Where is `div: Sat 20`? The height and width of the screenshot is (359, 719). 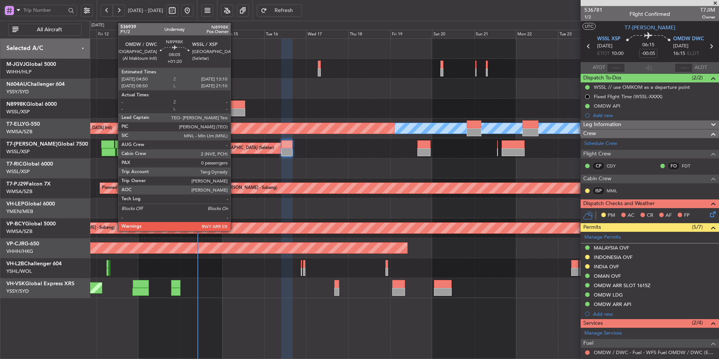
div: Sat 20 is located at coordinates (453, 34).